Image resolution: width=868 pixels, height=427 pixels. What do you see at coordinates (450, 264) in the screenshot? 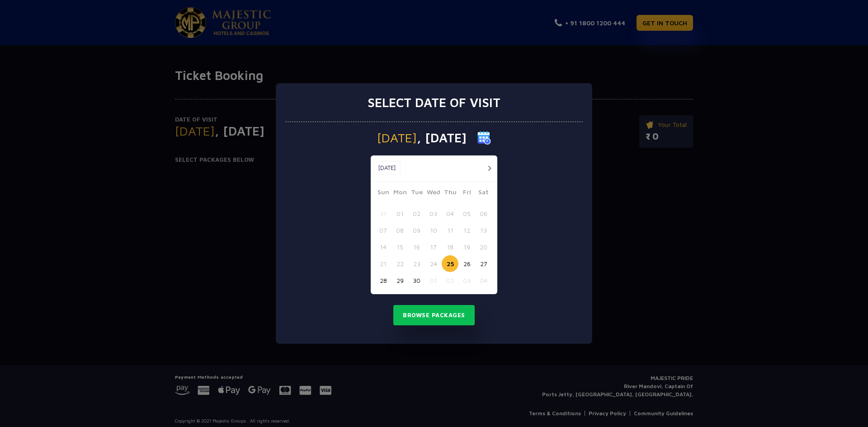
I see `button: 25` at bounding box center [450, 264].